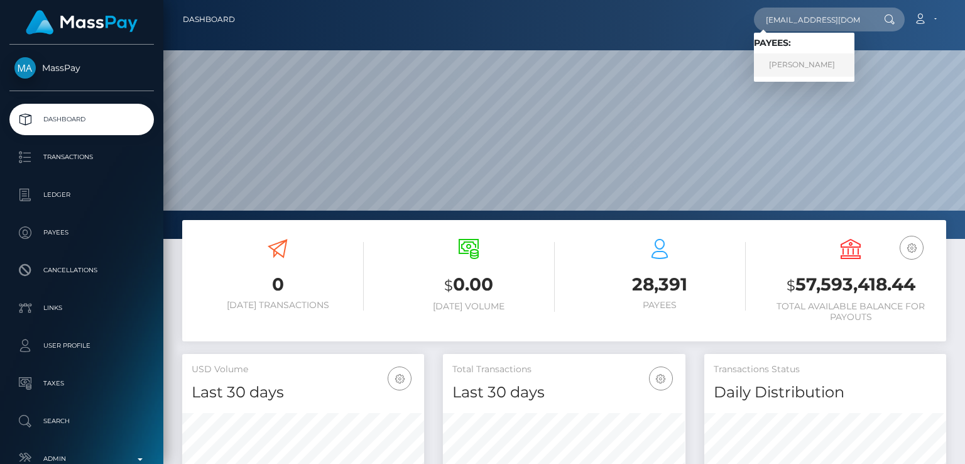  Describe the element at coordinates (25, 68) in the screenshot. I see `img: MassPay` at that location.